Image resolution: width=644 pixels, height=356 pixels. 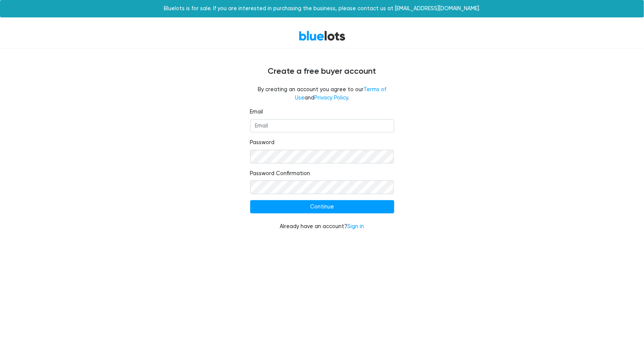 I want to click on a: Privacy Policy, so click(x=331, y=98).